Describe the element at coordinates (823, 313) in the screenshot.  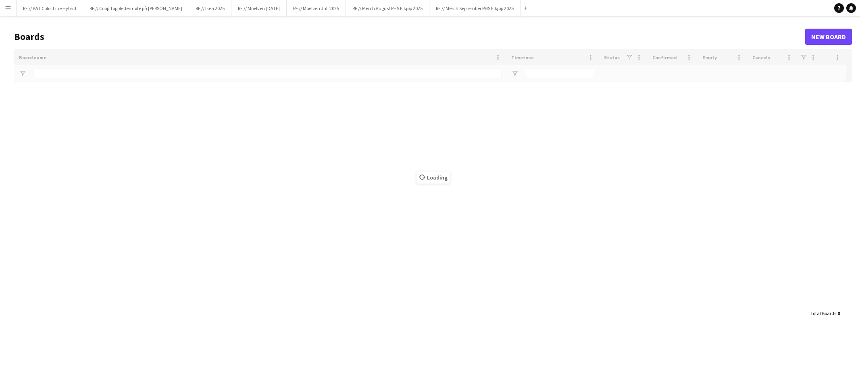
I see `span: Total Boards` at that location.